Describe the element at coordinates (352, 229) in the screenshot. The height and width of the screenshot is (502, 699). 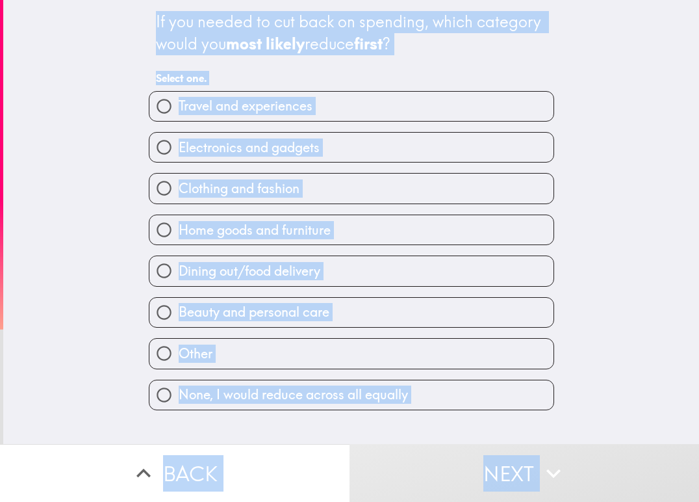
I see `button: Home goods and furniture` at that location.